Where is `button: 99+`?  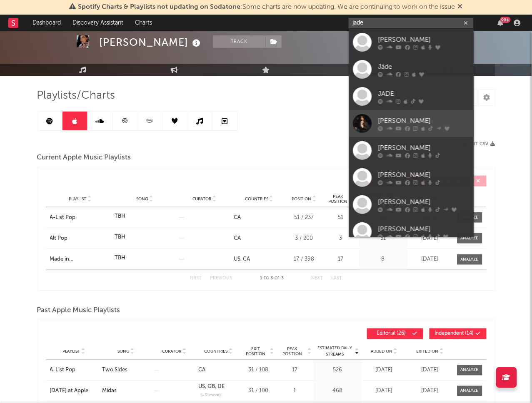
button: 99+ is located at coordinates (501, 23).